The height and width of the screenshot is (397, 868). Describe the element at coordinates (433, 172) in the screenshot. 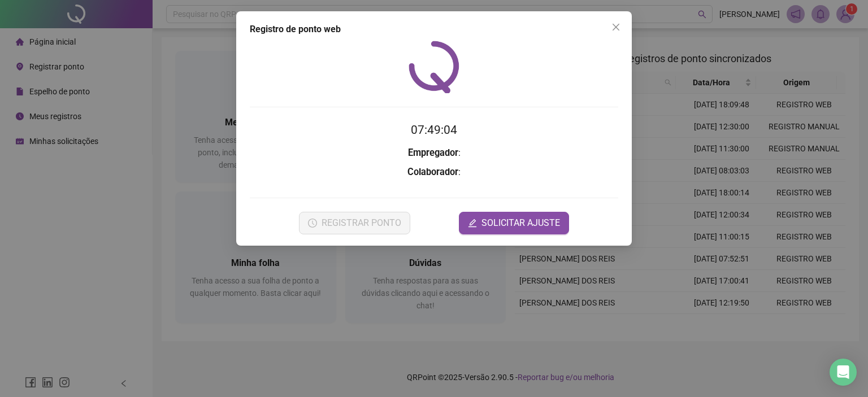

I see `strong: Colaborador` at that location.